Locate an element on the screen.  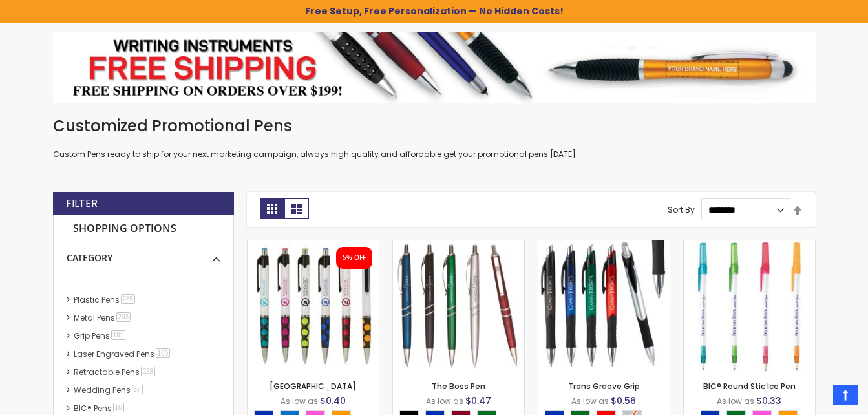
a: New Orleans Pen is located at coordinates (313, 245).